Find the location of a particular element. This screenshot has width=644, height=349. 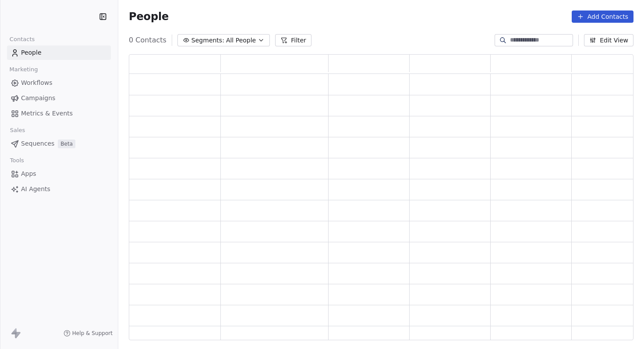

a: People is located at coordinates (59, 53).